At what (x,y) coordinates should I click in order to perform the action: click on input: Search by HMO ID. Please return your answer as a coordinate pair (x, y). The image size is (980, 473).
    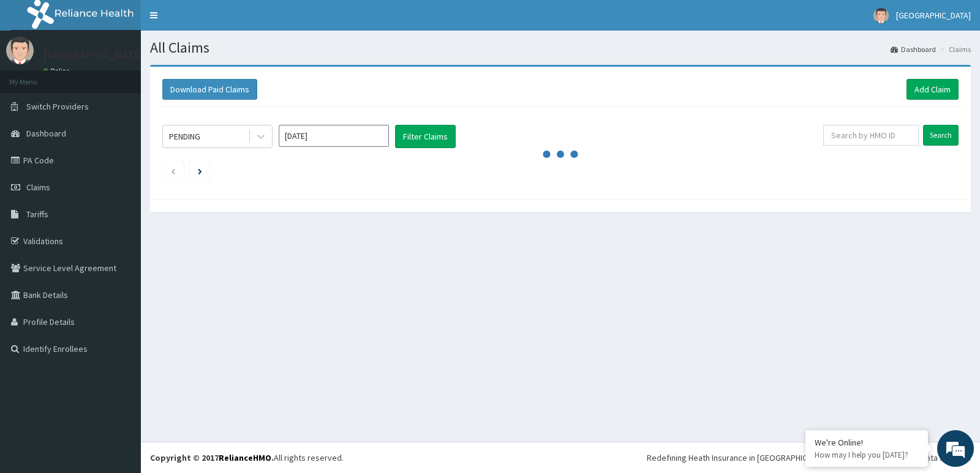
    Looking at the image, I should click on (871, 135).